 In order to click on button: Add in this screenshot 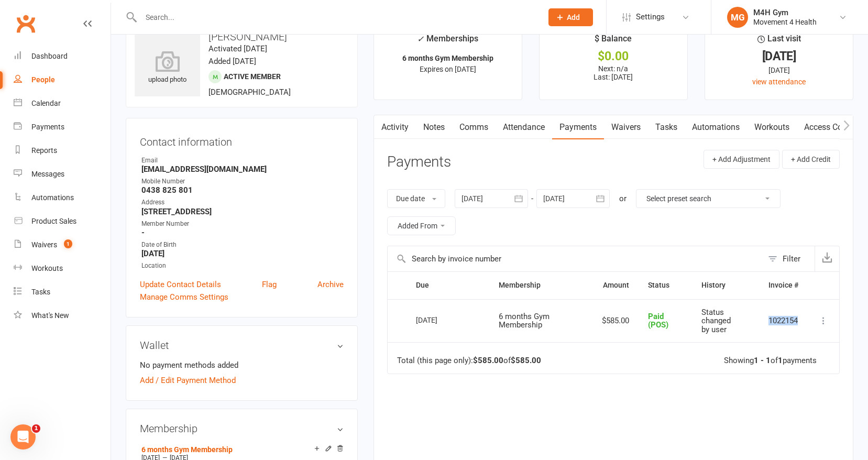, I will do `click(570, 17)`.